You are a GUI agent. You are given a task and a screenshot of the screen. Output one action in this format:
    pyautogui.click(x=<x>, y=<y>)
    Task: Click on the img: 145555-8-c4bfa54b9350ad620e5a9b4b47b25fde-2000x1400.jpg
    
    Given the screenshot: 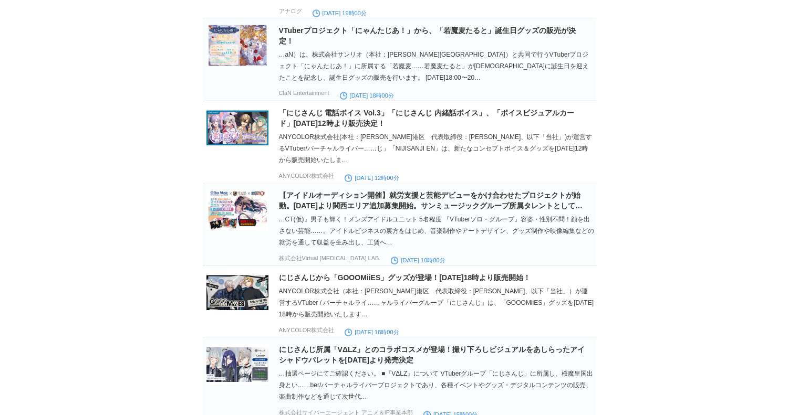 What is the action you would take?
    pyautogui.click(x=237, y=211)
    